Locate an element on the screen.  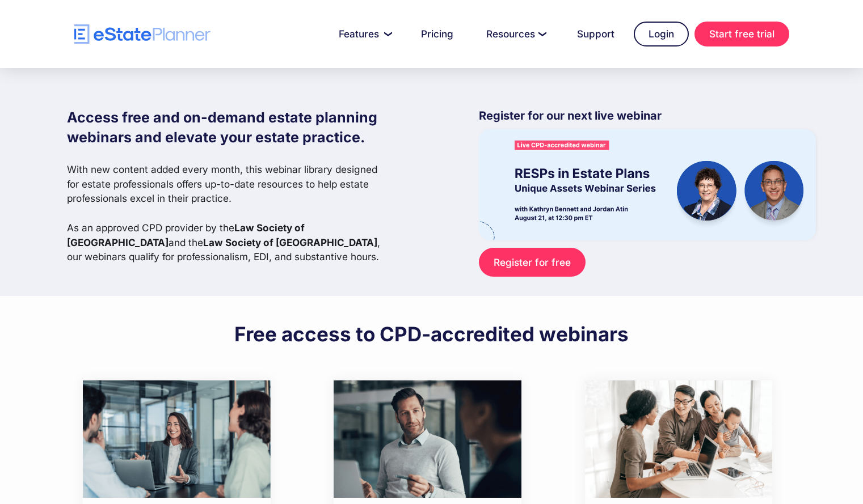
a: Resources is located at coordinates (515, 34).